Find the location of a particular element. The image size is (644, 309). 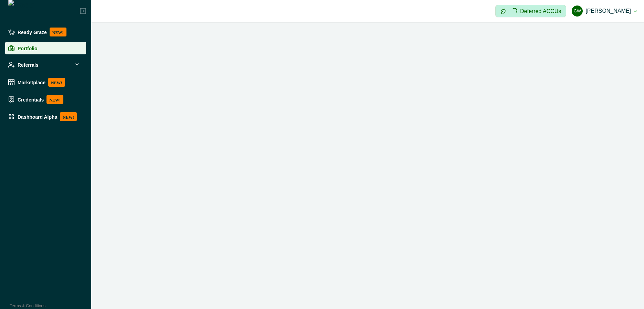

p: Portfolio is located at coordinates (28, 48).